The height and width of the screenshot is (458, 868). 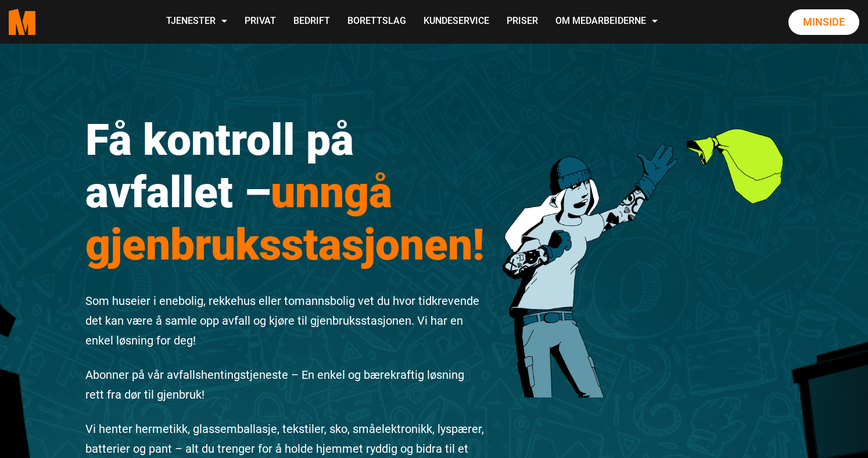 I want to click on a: Borettslag, so click(x=377, y=21).